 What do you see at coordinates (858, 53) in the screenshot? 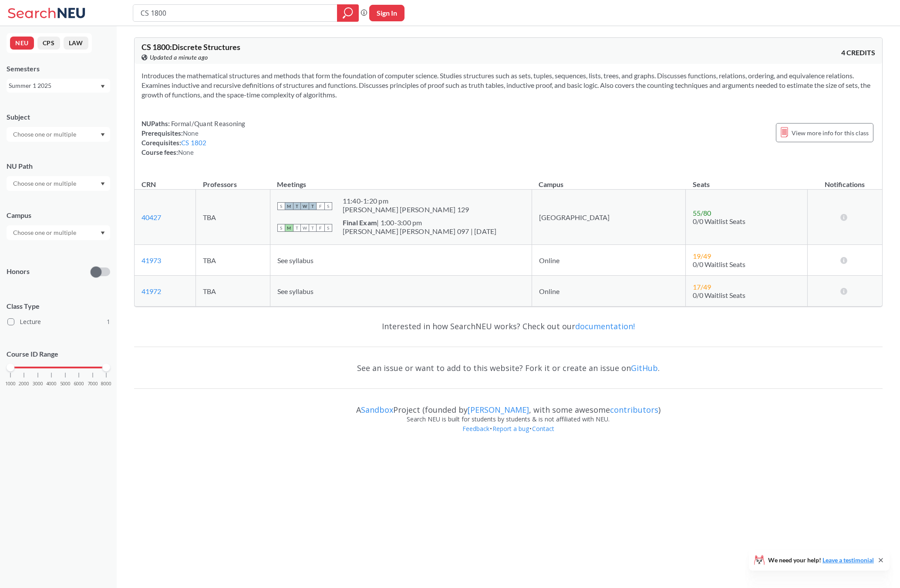
I see `span: 4 CREDITS` at bounding box center [858, 53].